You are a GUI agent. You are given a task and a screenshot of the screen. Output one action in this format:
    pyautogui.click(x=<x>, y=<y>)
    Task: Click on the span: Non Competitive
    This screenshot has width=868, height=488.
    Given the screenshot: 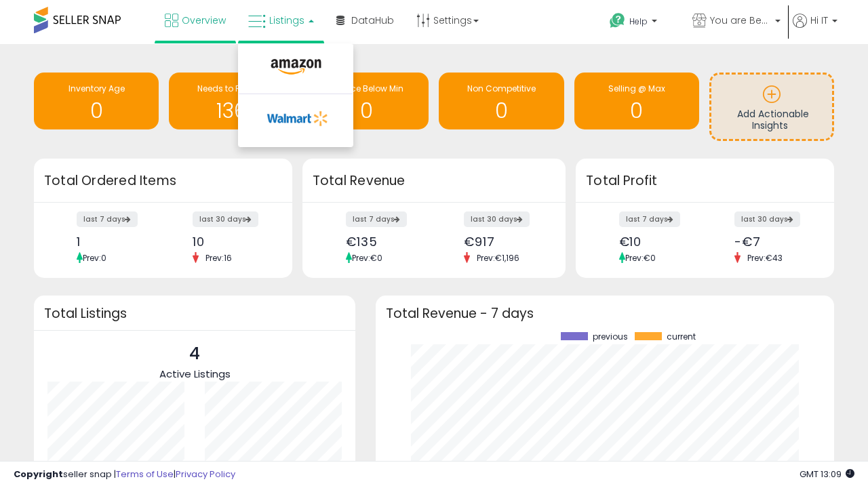 What is the action you would take?
    pyautogui.click(x=502, y=88)
    